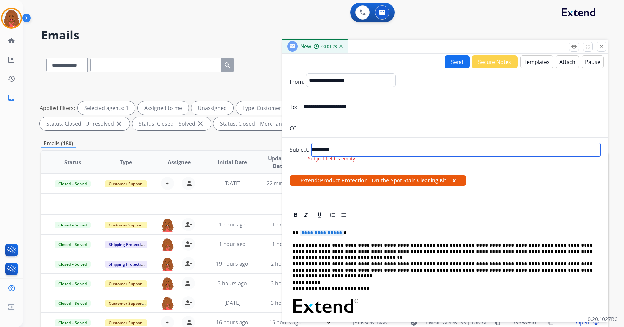  What do you see at coordinates (333, 215) in the screenshot?
I see `div: Ordered List` at bounding box center [333, 215].